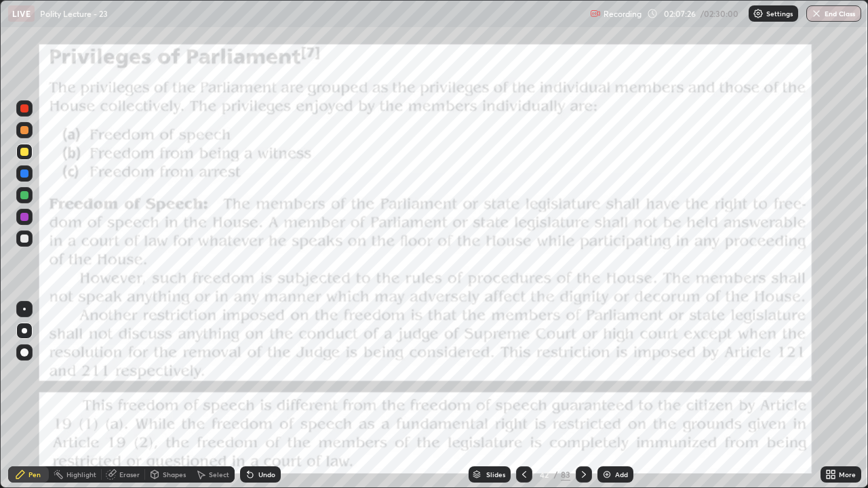 Image resolution: width=868 pixels, height=488 pixels. I want to click on div: Eraser, so click(129, 475).